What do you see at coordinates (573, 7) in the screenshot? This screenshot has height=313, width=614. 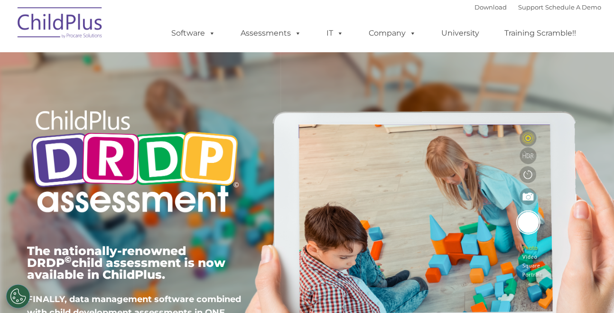 I see `a: Schedule A Demo` at bounding box center [573, 7].